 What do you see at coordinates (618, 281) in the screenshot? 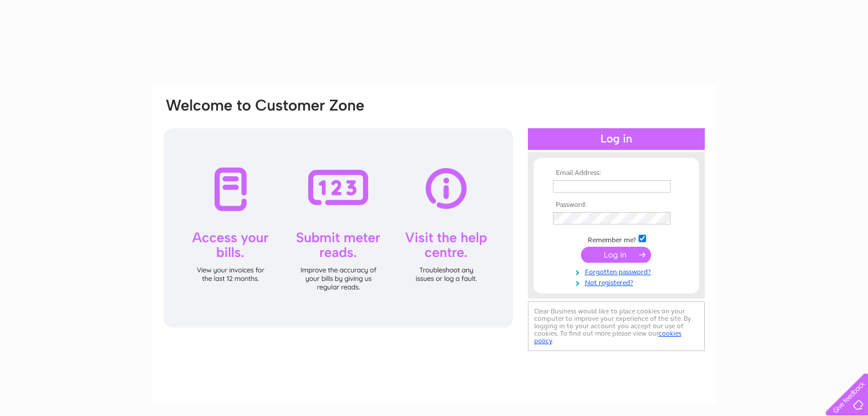
I see `a: Not registered?` at bounding box center [618, 281].